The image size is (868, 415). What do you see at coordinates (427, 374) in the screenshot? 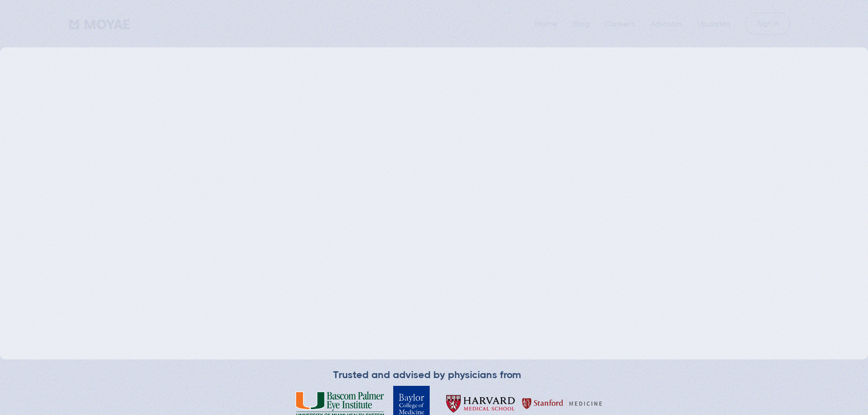
I see `div: Trusted and advised by physicians from` at bounding box center [427, 374].